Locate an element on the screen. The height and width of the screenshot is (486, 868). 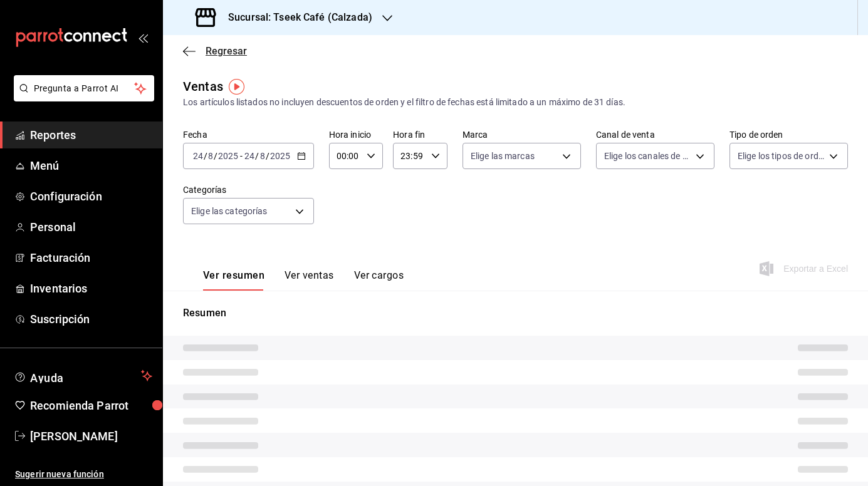
span: Suscripción is located at coordinates (90, 319).